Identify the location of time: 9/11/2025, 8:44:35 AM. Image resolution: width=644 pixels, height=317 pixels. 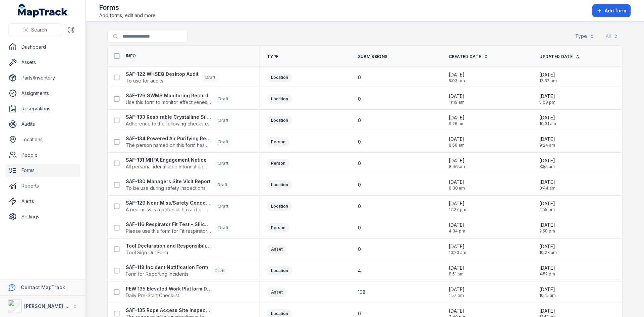
(548, 185).